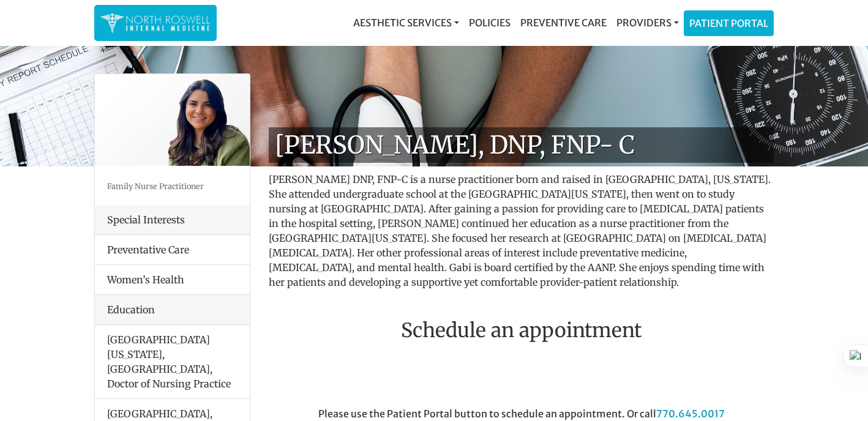 Image resolution: width=868 pixels, height=421 pixels. I want to click on a: Patient Portal, so click(728, 24).